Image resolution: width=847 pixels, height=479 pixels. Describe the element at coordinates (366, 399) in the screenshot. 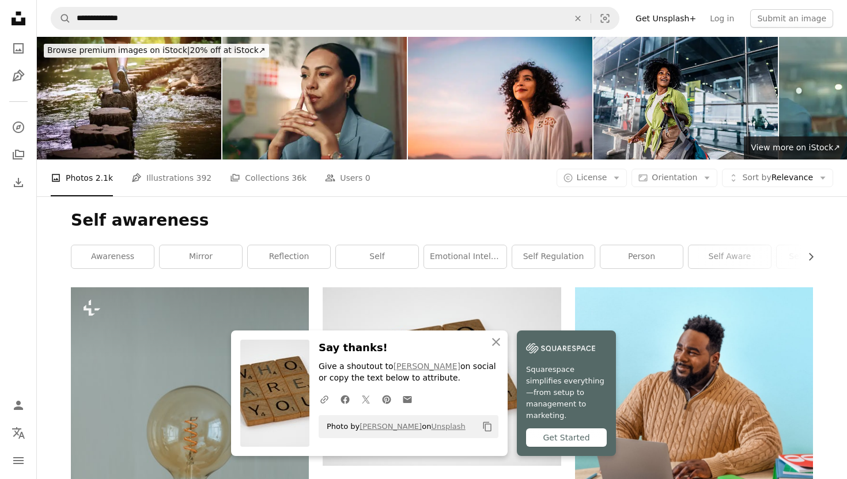

I see `a: Share on Twitter` at that location.